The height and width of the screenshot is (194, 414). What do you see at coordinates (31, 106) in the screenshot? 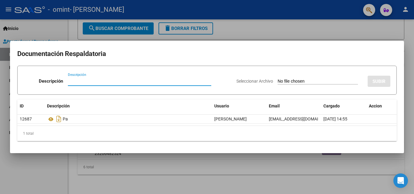
I see `datatable-header-cell: ID` at bounding box center [31, 106].